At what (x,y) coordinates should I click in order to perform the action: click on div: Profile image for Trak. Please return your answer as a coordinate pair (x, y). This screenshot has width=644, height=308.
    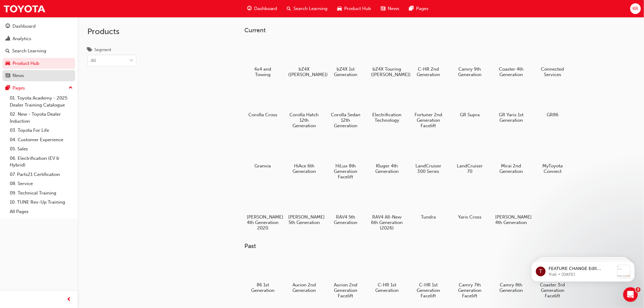
    Looking at the image, I should click on (19, 23).